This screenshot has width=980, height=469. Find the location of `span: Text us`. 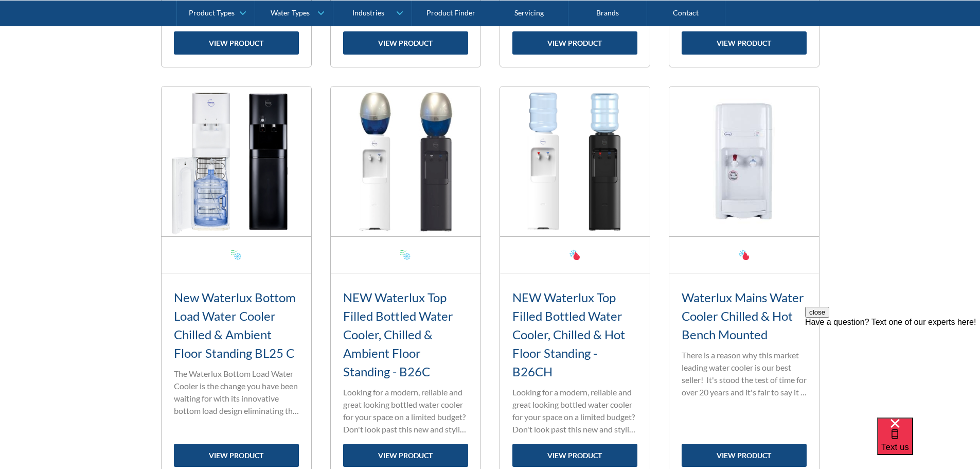

span: Text us is located at coordinates (18, 30).